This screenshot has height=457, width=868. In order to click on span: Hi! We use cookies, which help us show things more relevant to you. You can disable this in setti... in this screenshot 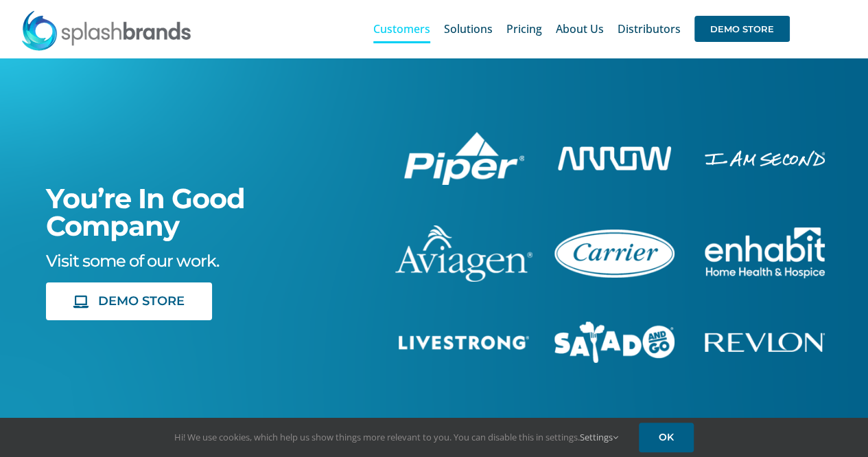, I will do `click(396, 436)`.